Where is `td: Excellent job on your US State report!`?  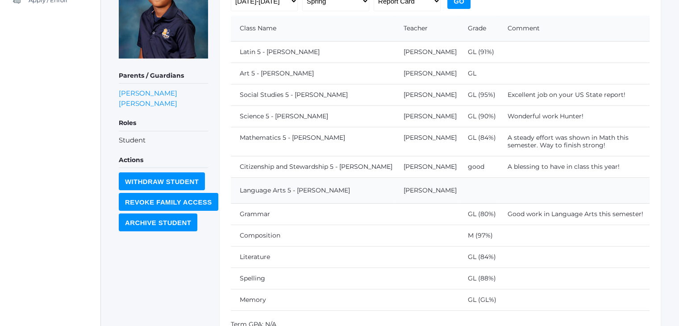 td: Excellent job on your US State report! is located at coordinates (574, 95).